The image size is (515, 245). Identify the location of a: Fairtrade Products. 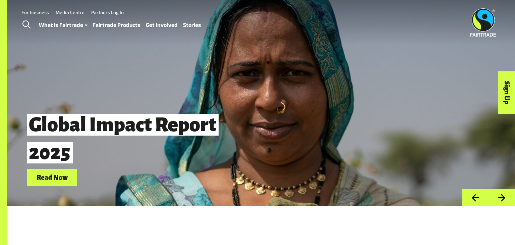
(116, 25).